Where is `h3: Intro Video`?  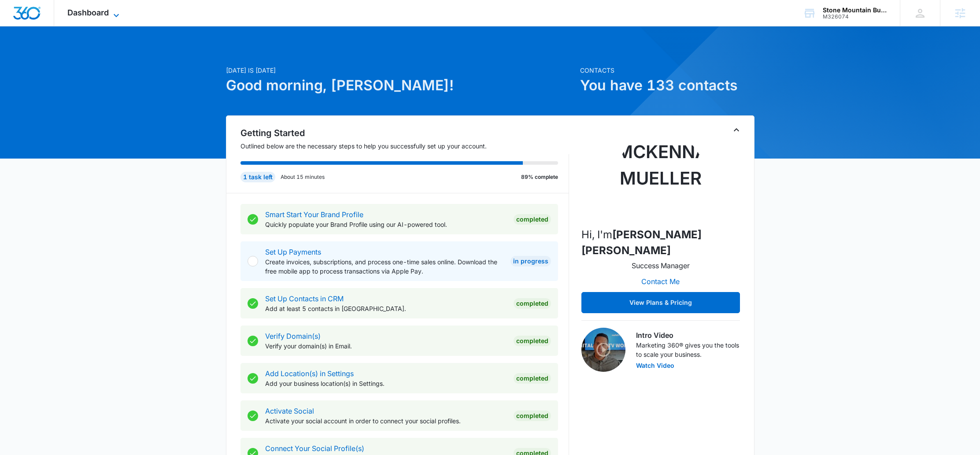
h3: Intro Video is located at coordinates (688, 335).